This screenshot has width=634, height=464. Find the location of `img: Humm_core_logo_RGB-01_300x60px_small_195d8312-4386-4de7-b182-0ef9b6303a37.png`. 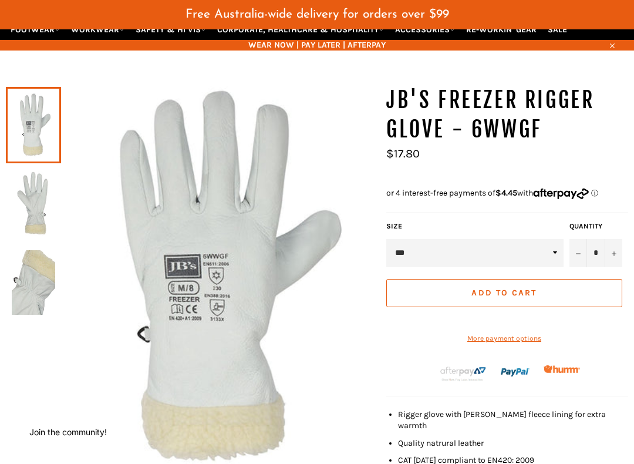

img: Humm_core_logo_RGB-01_300x60px_small_195d8312-4386-4de7-b182-0ef9b6303a37.png is located at coordinates (562, 369).